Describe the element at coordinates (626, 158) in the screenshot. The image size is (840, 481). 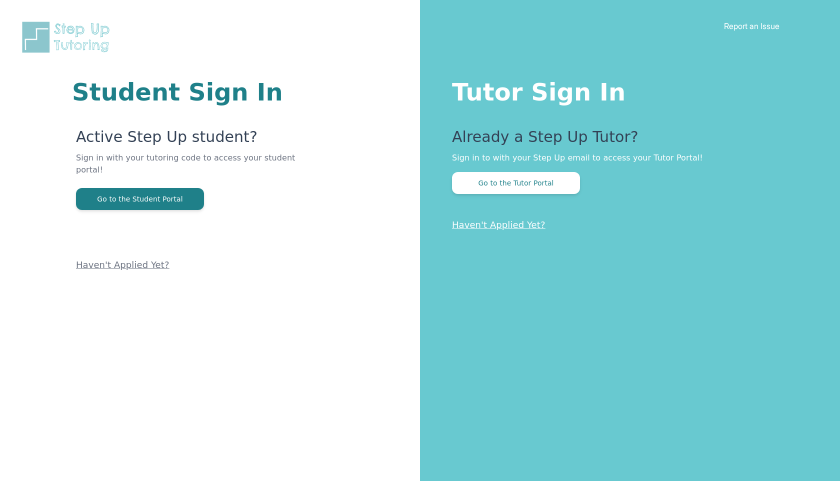
I see `p: Sign in to with your Step Up email to access your Tutor Portal!` at that location.